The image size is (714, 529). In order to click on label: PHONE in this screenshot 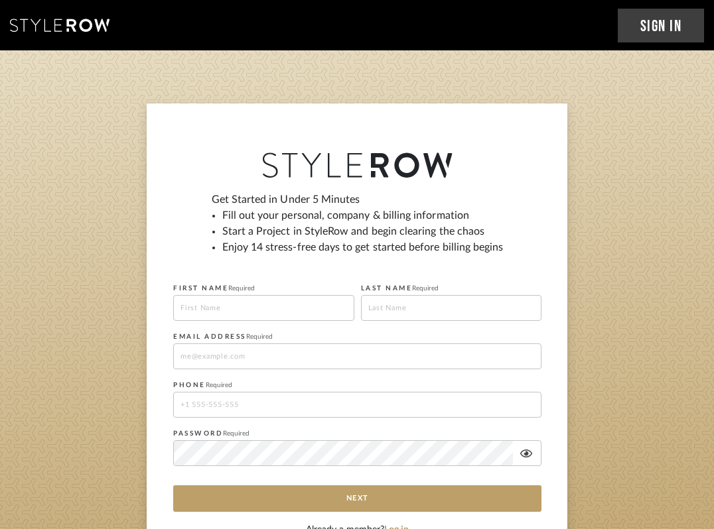, I will do `click(202, 385)`.